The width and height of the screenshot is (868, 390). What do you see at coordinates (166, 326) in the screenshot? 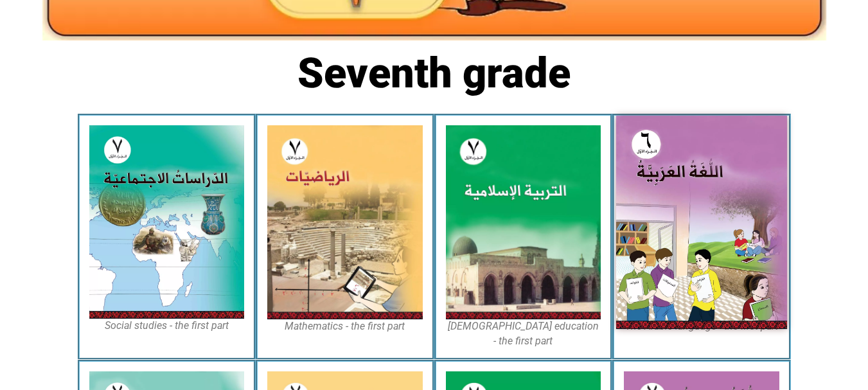
I see `font: Social studies - the first part` at bounding box center [166, 326].